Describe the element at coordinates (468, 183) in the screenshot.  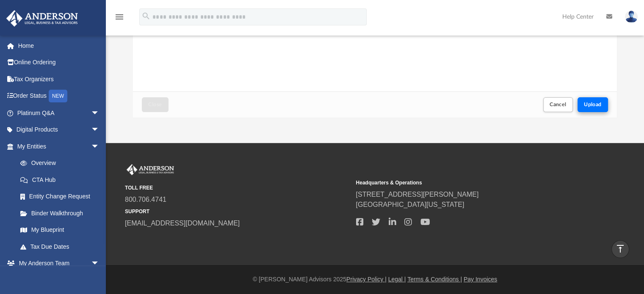
I see `small: Headquarters & Operations` at that location.